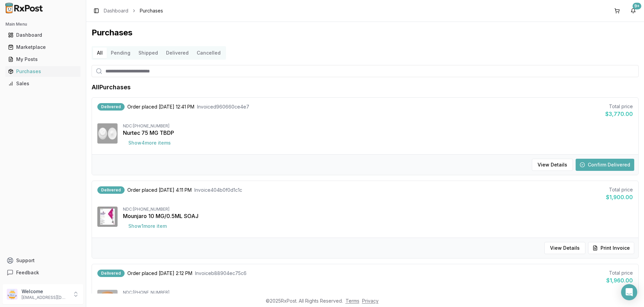  I want to click on a: Sales, so click(43, 84).